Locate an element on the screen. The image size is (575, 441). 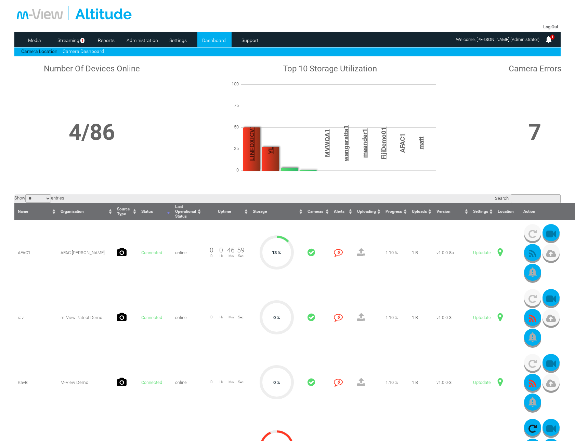
span: 59 is located at coordinates (241, 250).